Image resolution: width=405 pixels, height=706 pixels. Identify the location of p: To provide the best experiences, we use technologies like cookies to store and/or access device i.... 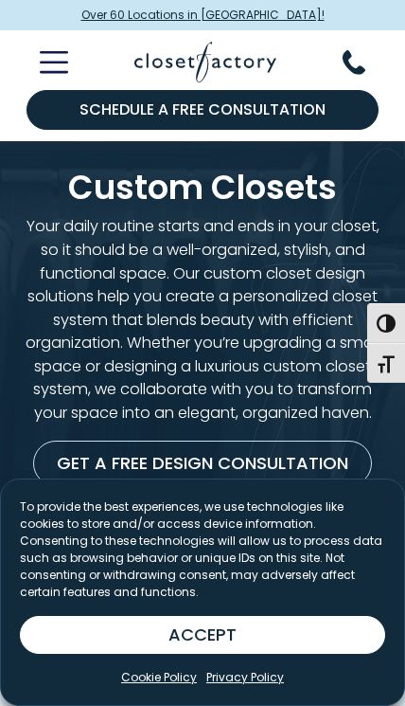
(203, 549).